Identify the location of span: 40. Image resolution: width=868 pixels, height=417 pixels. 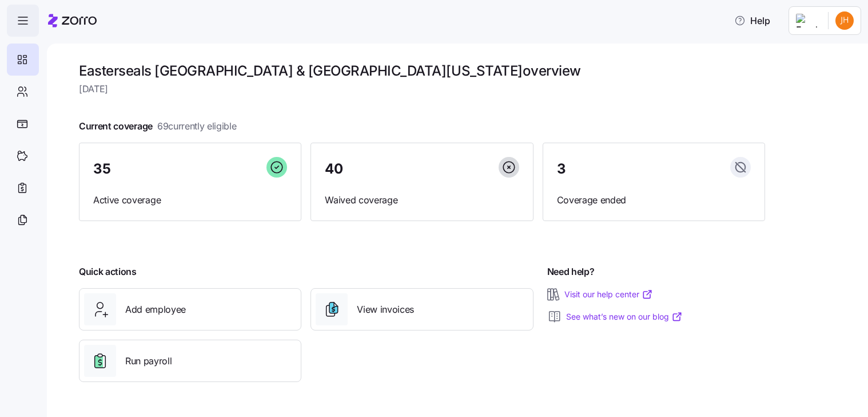
(334, 169).